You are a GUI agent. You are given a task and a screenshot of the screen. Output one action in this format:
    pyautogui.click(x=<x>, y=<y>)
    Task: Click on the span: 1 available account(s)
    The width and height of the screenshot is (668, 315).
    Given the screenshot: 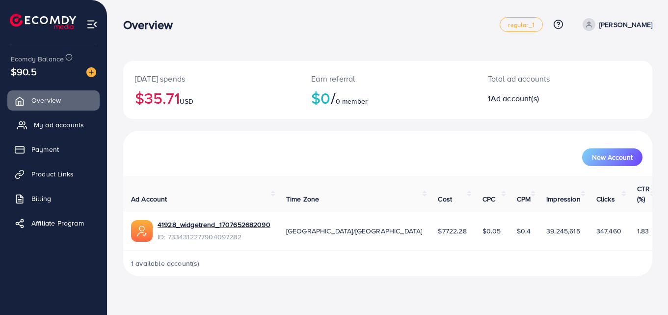 What is the action you would take?
    pyautogui.click(x=165, y=263)
    